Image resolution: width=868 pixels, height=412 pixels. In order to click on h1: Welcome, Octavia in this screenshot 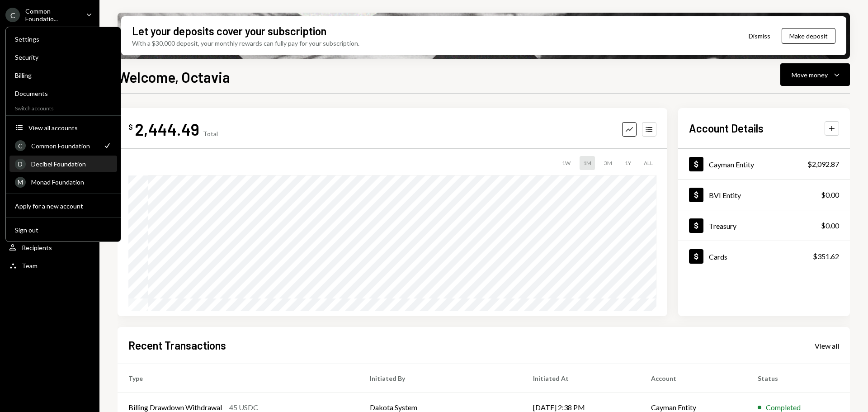, I will do `click(173, 77)`.